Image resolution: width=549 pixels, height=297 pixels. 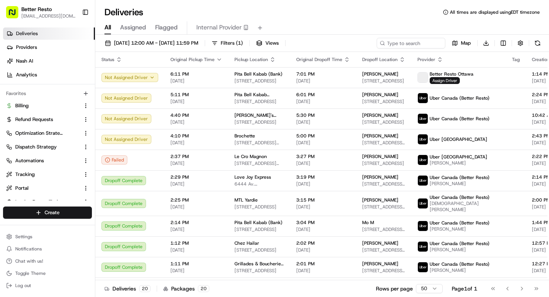 I want to click on span: Billing, so click(x=22, y=106).